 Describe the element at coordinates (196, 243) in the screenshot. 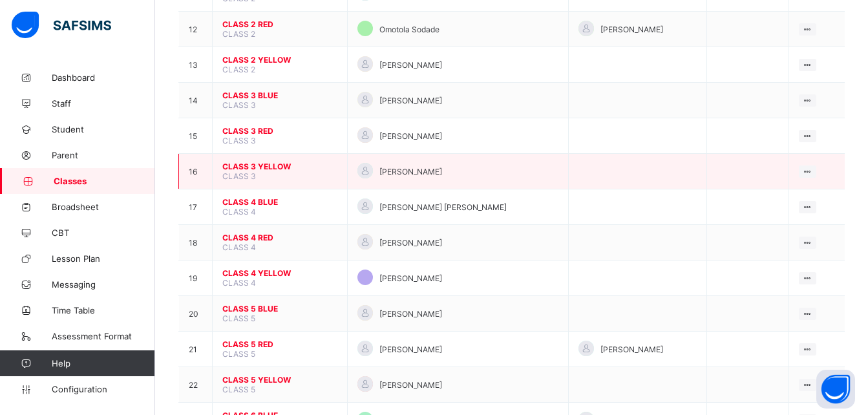

I see `td: 18` at that location.